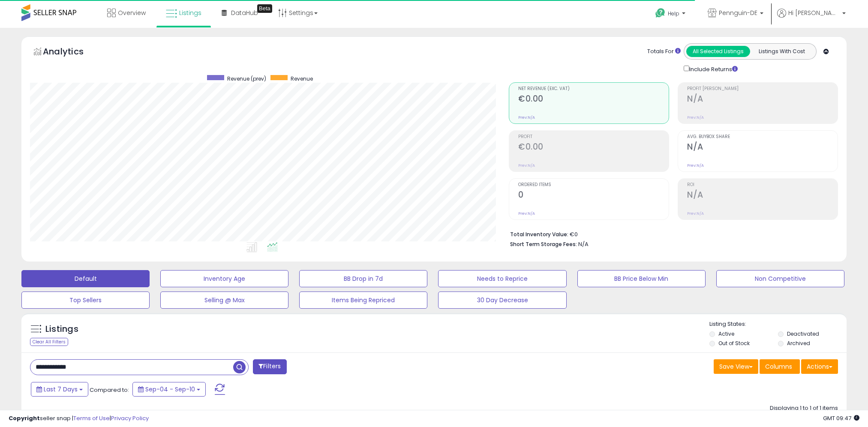  Describe the element at coordinates (672, 15) in the screenshot. I see `a: Help` at that location.